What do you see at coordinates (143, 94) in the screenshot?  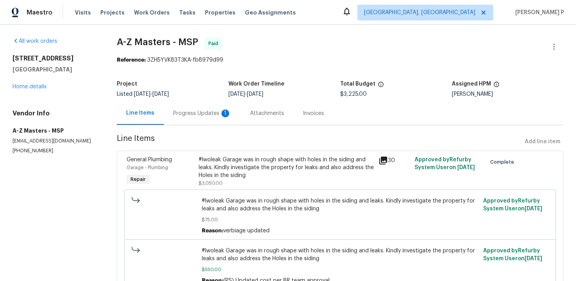 I see `span: Listed` at bounding box center [143, 94].